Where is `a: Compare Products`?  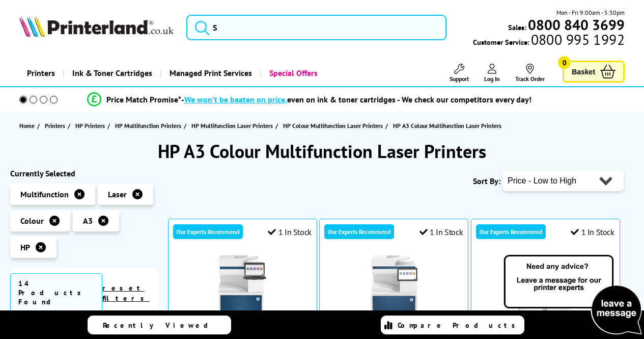
a: Compare Products is located at coordinates (453, 324).